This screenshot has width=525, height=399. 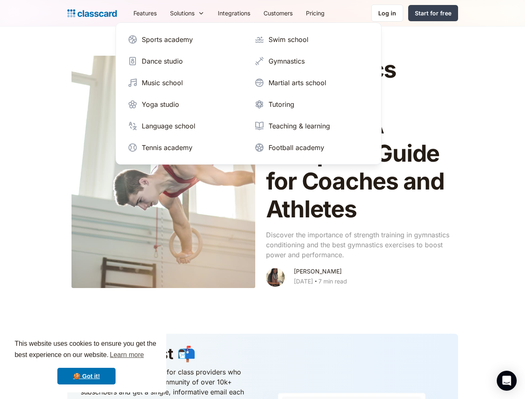 I want to click on a: Start for free, so click(x=433, y=13).